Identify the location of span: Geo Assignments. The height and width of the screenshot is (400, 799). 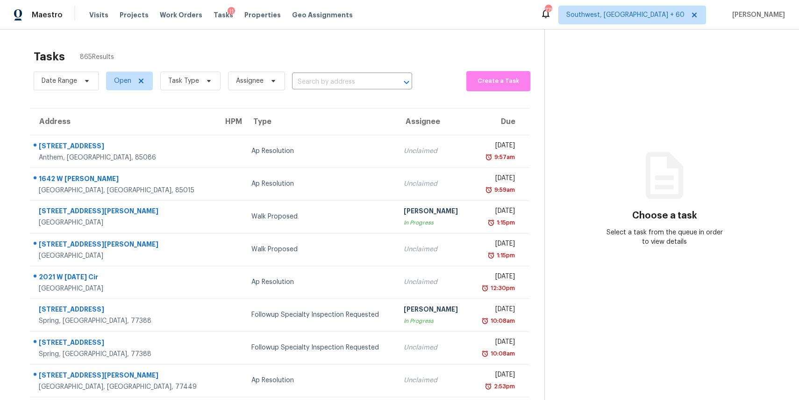
(323, 15).